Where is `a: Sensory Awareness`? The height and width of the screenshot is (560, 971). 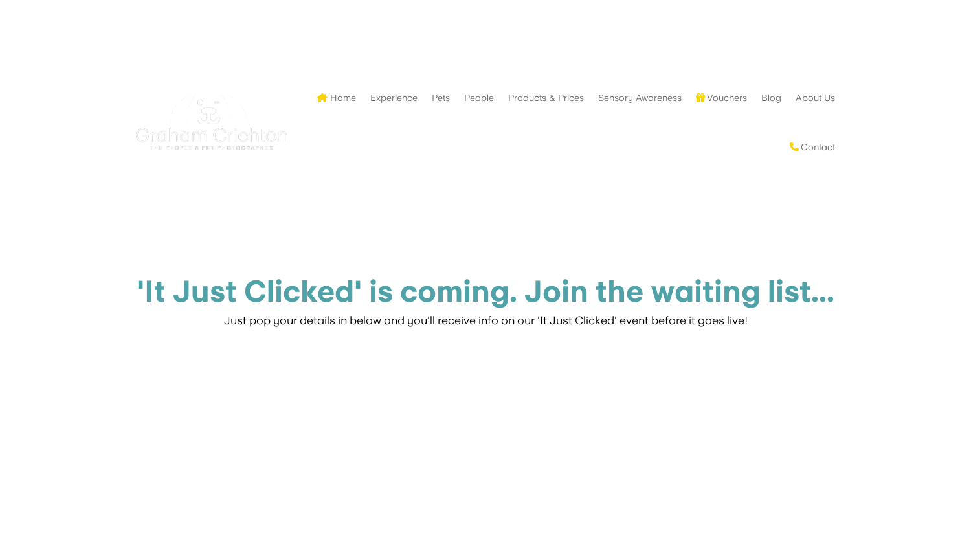
a: Sensory Awareness is located at coordinates (640, 97).